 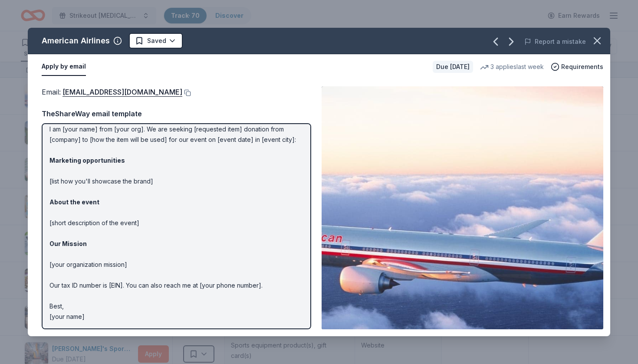 I want to click on img: Image for American Airlines, so click(x=462, y=208).